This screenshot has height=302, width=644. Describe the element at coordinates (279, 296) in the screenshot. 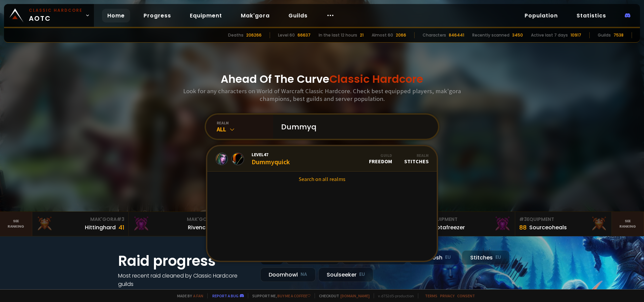

I see `span: Support me,` at that location.